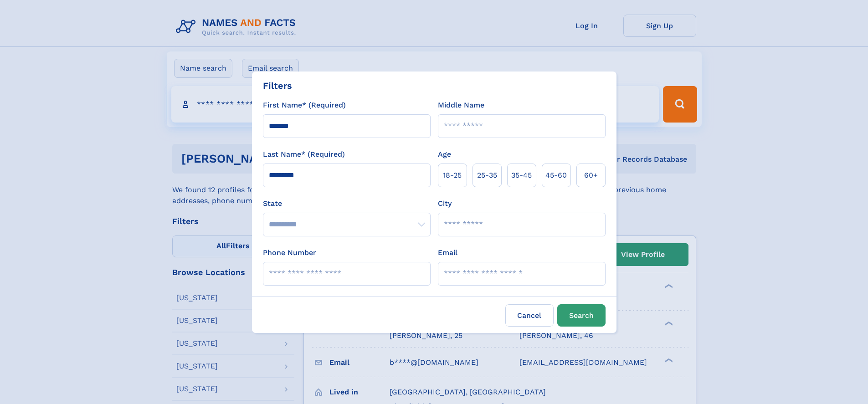 The height and width of the screenshot is (404, 868). I want to click on label: Age, so click(444, 155).